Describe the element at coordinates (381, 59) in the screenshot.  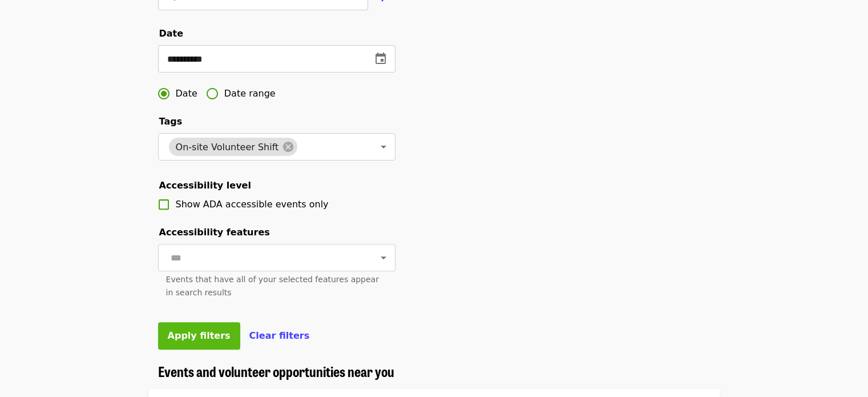
I see `button: change date` at that location.